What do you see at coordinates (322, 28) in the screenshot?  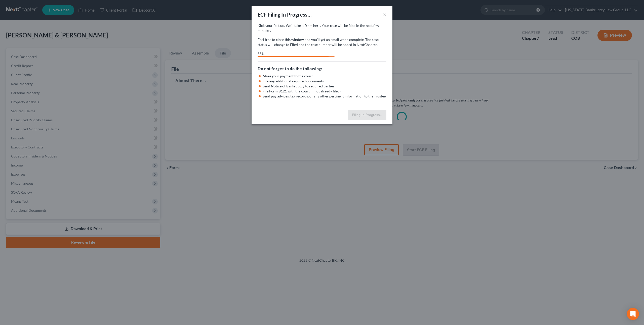 I see `p: Kick your feet up. We’ll take it from here. Your case will be filed in the next few minutes.` at bounding box center [322, 28].